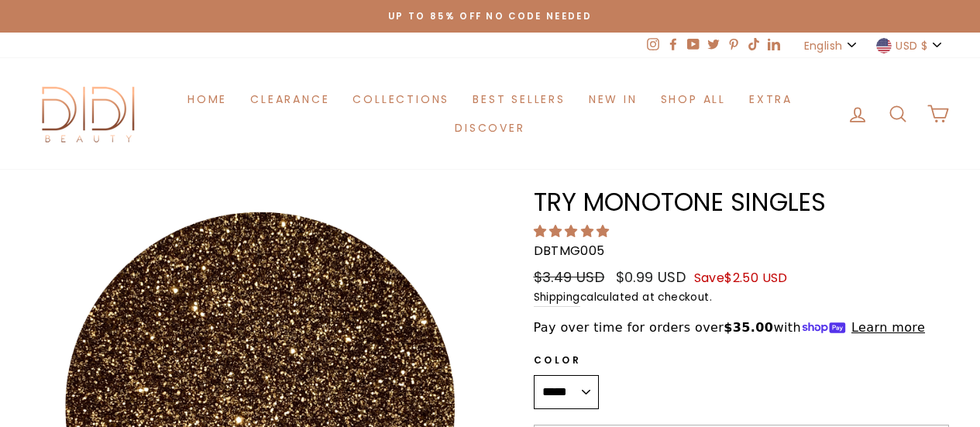 The image size is (980, 427). I want to click on span: Up to 85% off NO CODE NEEDED, so click(489, 17).